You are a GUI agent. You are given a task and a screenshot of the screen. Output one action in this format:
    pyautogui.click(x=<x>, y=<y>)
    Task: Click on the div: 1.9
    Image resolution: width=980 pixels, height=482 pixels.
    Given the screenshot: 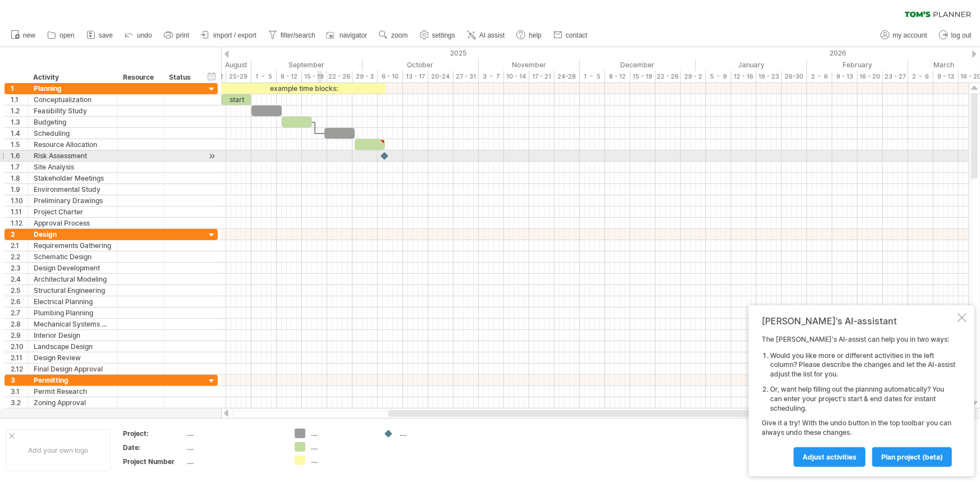 What is the action you would take?
    pyautogui.click(x=19, y=189)
    